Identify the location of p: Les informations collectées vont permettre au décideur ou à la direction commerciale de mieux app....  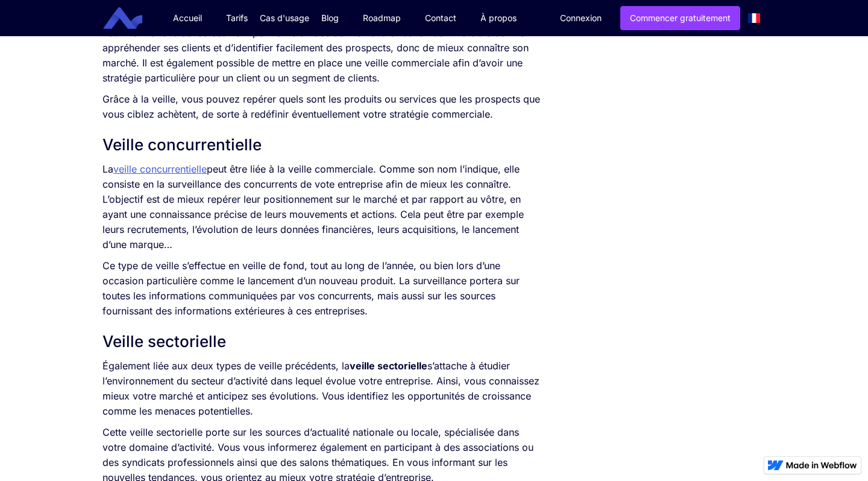
(321, 55).